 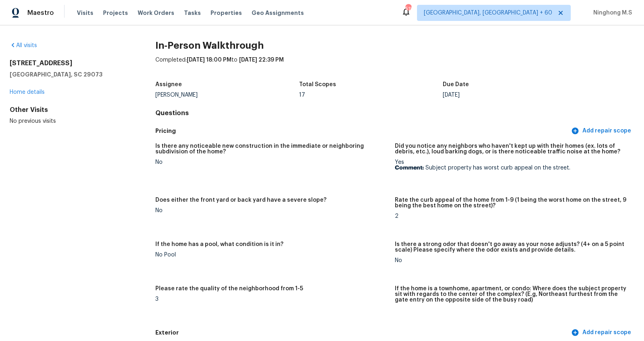 What do you see at coordinates (85, 13) in the screenshot?
I see `span: Visits` at bounding box center [85, 13].